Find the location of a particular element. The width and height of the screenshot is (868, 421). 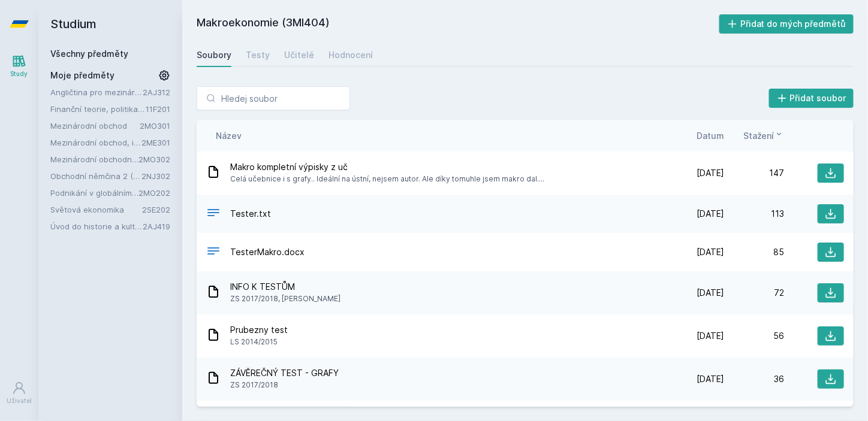

button: Přidat do mých předmětů is located at coordinates (787, 24).